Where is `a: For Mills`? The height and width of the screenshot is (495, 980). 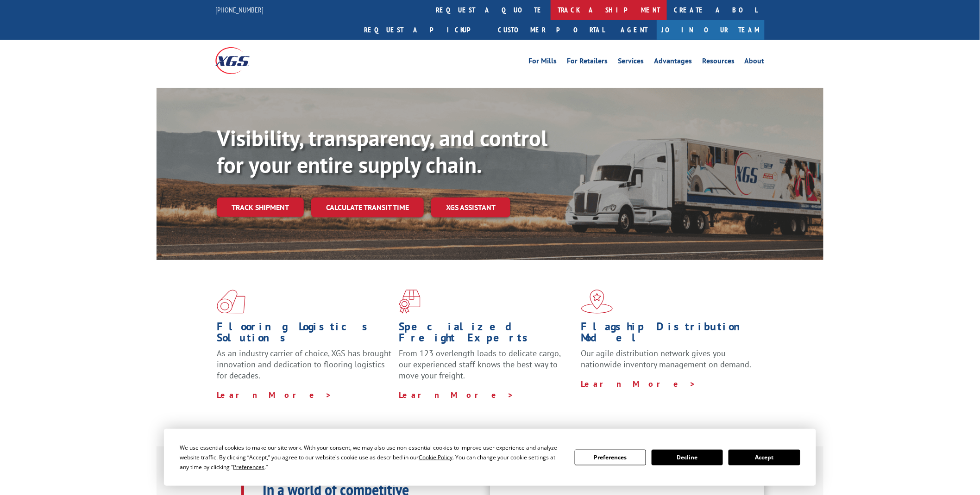 a: For Mills is located at coordinates (542, 62).